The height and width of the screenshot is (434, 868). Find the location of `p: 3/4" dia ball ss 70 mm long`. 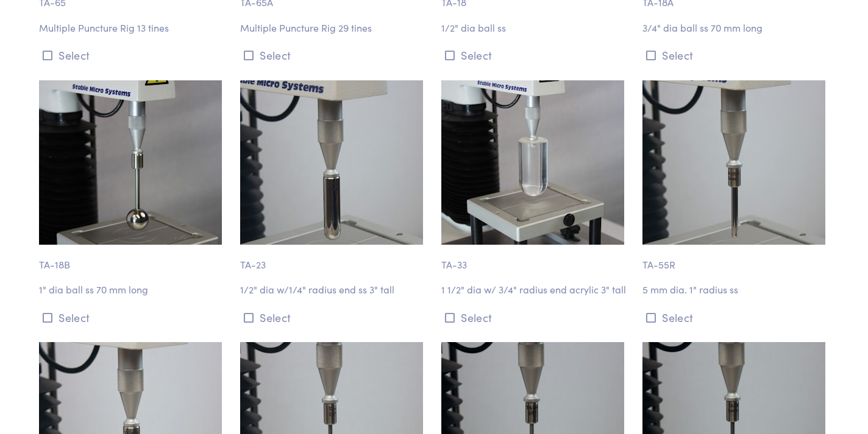

p: 3/4" dia ball ss 70 mm long is located at coordinates (735, 28).